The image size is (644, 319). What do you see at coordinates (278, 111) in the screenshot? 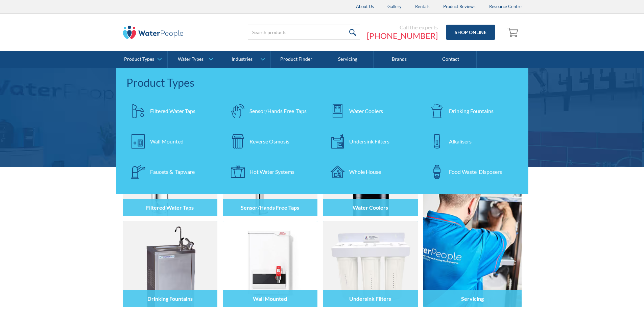
I see `div: Sensor/Hands Free Taps` at bounding box center [278, 111].